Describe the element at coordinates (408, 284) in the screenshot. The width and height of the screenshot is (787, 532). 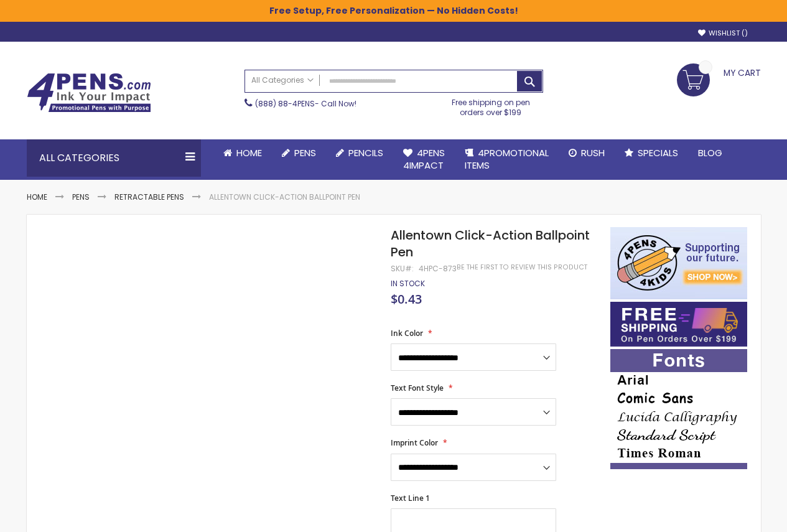
I see `div: Availability` at that location.